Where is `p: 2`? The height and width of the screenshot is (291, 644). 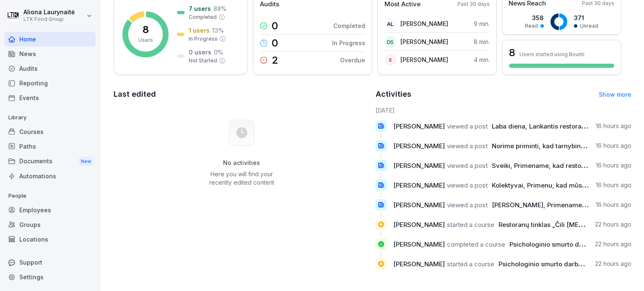
p: 2 is located at coordinates (275, 60).